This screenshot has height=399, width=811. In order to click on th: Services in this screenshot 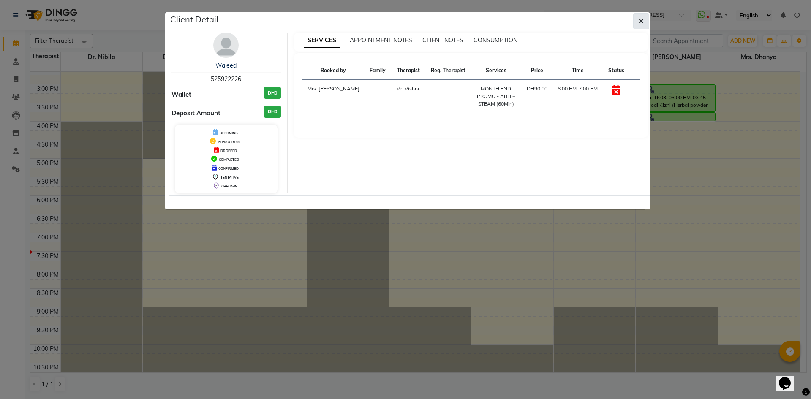, I will do `click(496, 71)`.